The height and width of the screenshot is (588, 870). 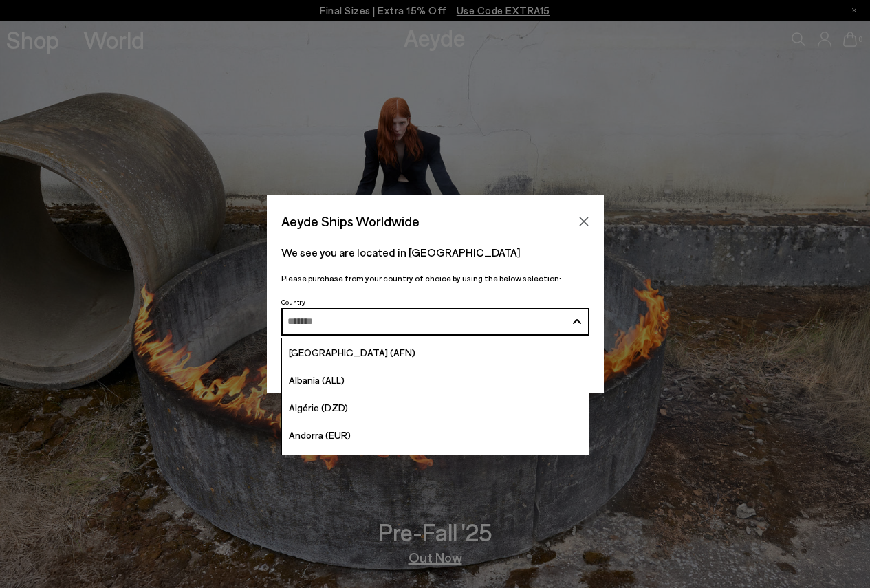 I want to click on span: Albania (ALL), so click(x=317, y=380).